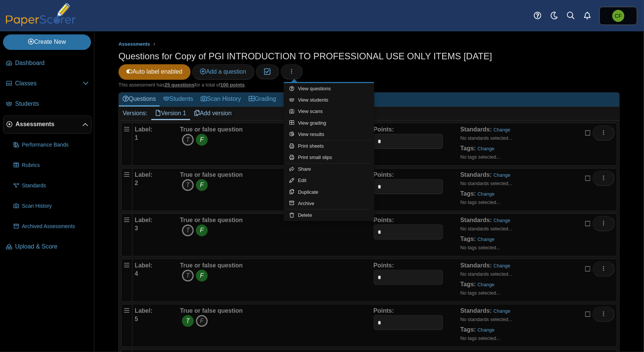  I want to click on a: Questions, so click(139, 99).